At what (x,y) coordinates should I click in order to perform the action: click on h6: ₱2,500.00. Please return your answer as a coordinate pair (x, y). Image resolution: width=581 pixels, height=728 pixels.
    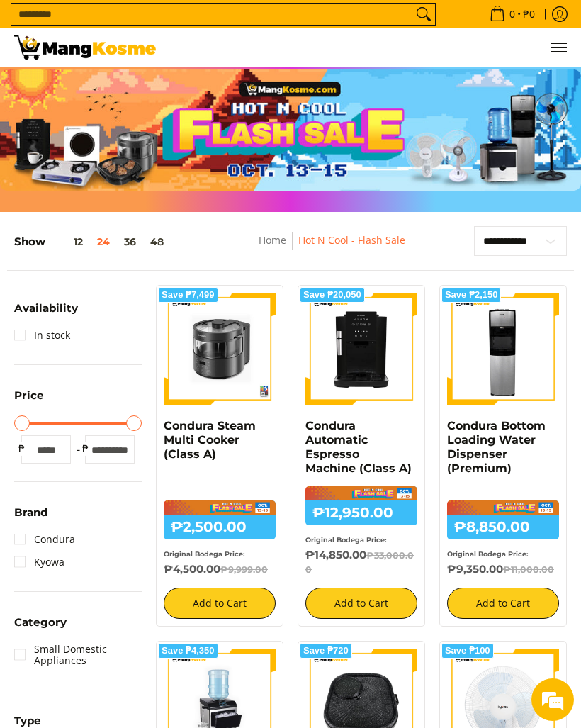
    Looking at the image, I should click on (220, 527).